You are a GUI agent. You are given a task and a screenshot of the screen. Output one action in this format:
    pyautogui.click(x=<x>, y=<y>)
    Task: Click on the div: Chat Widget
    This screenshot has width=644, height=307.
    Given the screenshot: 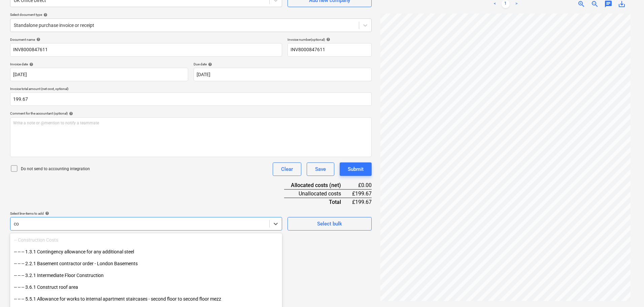 What is the action you would take?
    pyautogui.click(x=627, y=291)
    